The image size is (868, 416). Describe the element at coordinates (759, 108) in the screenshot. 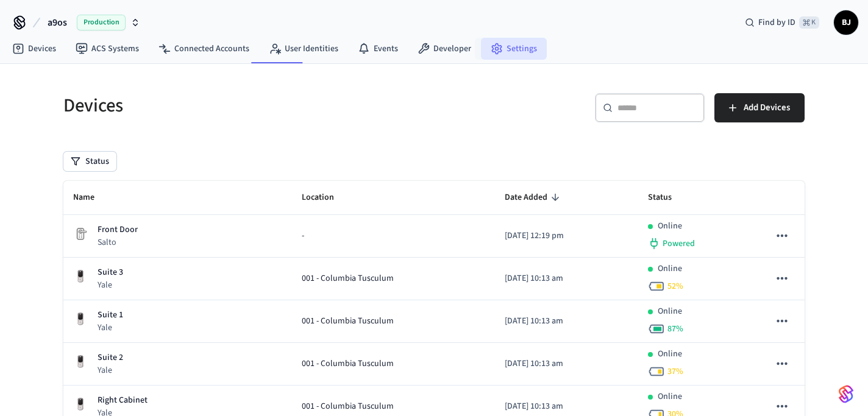

I see `button: Add Devices` at that location.